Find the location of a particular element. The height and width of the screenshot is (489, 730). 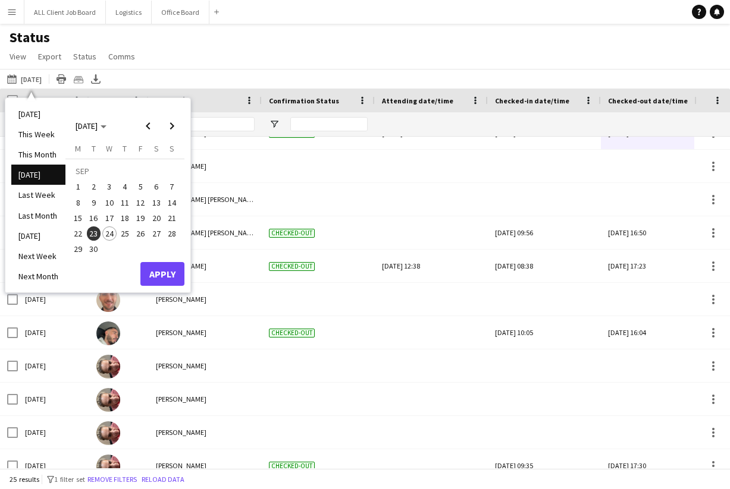

span: 6 is located at coordinates (156, 187).